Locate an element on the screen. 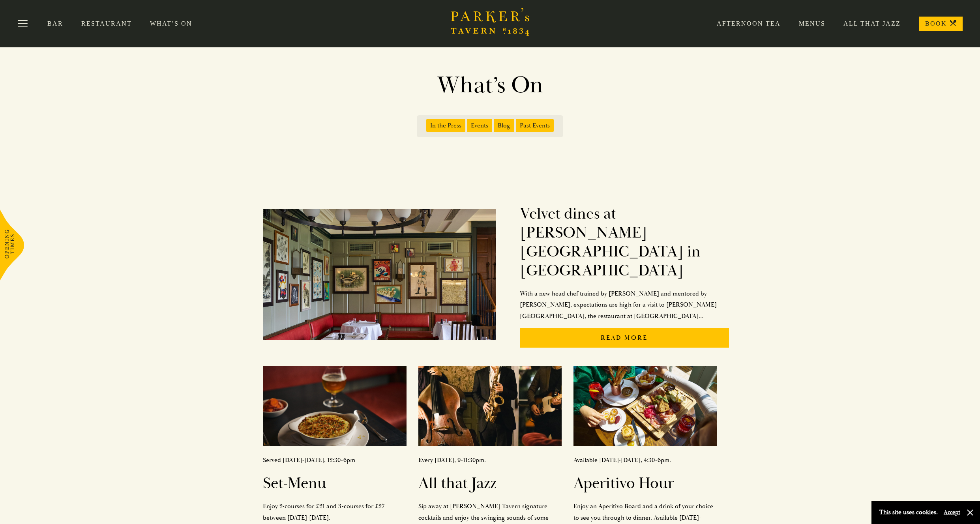 This screenshot has height=524, width=980. button: Accept is located at coordinates (952, 512).